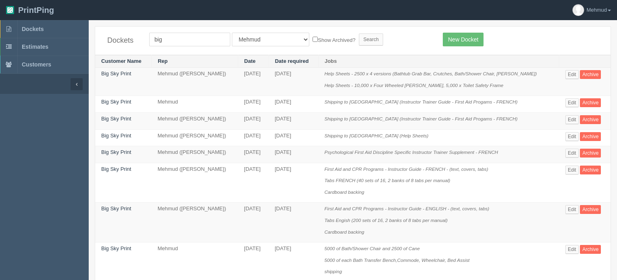  Describe the element at coordinates (33, 29) in the screenshot. I see `span: Dockets` at that location.